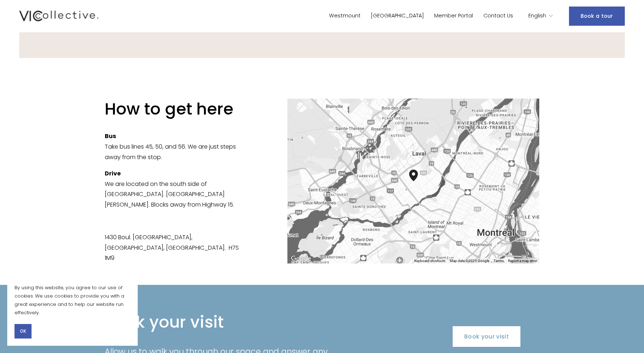  Describe the element at coordinates (301, 258) in the screenshot. I see `a: Open this area in Google Maps (opens a new window)` at that location.